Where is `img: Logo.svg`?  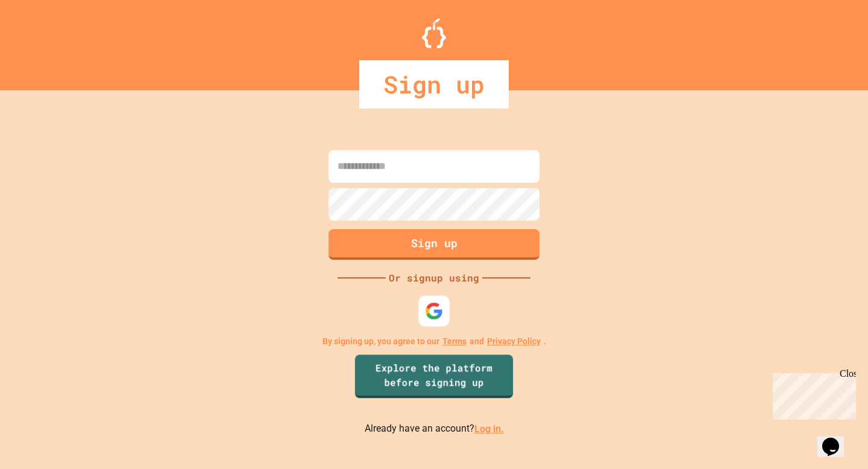
img: Logo.svg is located at coordinates (434, 33).